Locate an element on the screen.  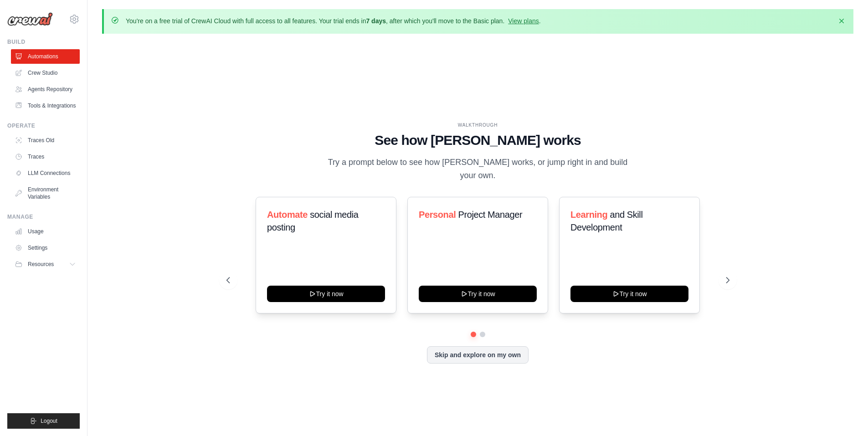
button: Skip and explore on my own is located at coordinates (478, 355).